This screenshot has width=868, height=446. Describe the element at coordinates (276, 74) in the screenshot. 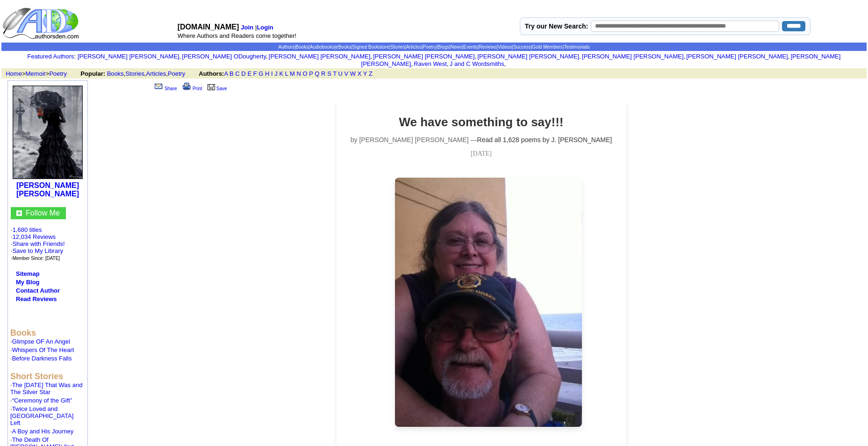

I see `a: J` at that location.